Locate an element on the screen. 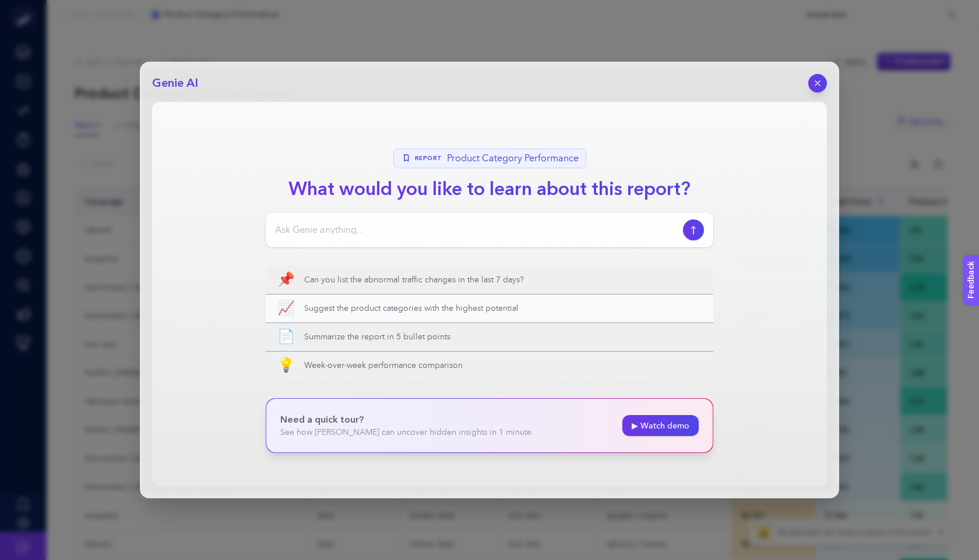  button: 📈Suggest the product categories with the highest potential is located at coordinates (489, 308).